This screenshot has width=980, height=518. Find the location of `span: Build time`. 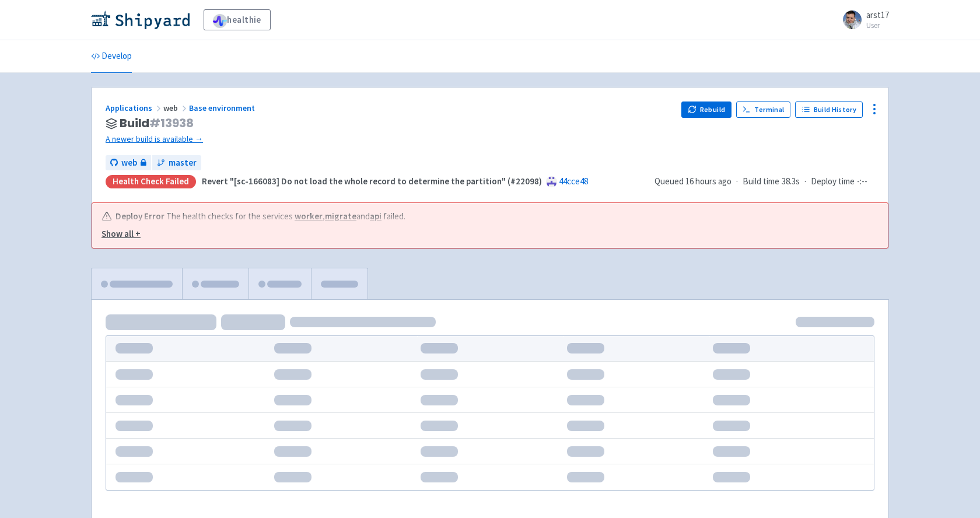

span: Build time is located at coordinates (761, 181).